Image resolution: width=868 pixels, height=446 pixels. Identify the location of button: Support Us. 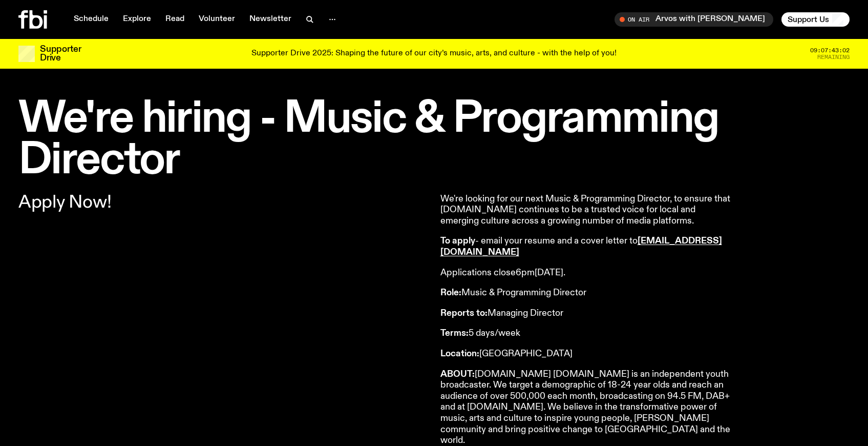
(815, 19).